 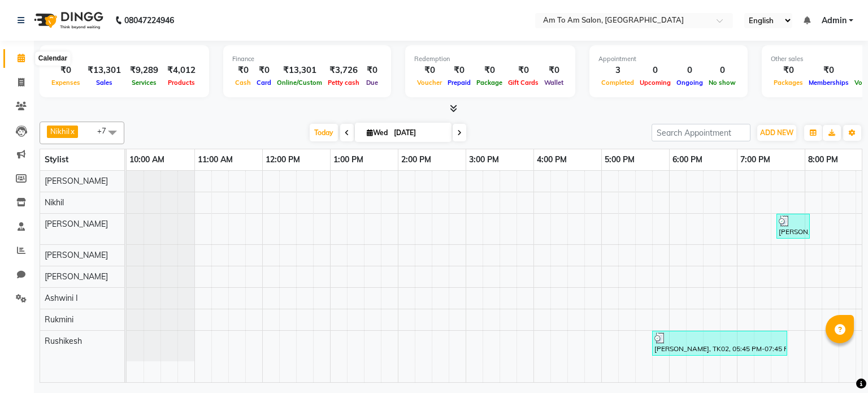 What do you see at coordinates (834, 20) in the screenshot?
I see `span: Admin` at bounding box center [834, 20].